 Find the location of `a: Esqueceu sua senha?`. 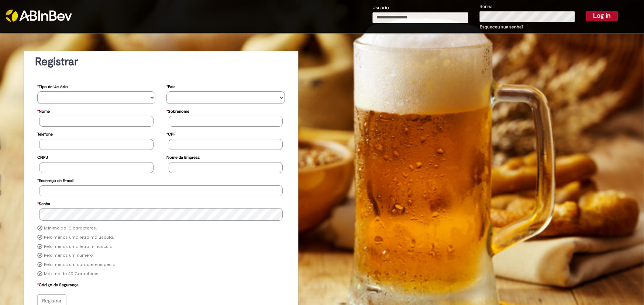

a: Esqueceu sua senha? is located at coordinates (502, 27).